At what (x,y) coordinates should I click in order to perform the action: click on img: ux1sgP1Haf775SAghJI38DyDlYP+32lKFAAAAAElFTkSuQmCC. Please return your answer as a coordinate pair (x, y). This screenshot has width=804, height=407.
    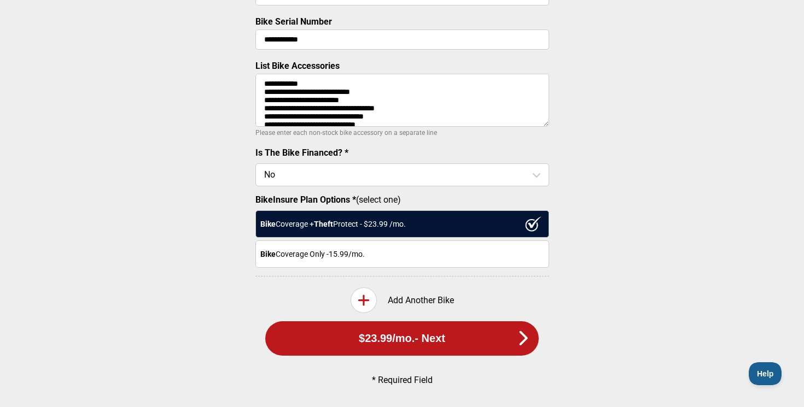
    Looking at the image, I should click on (533, 224).